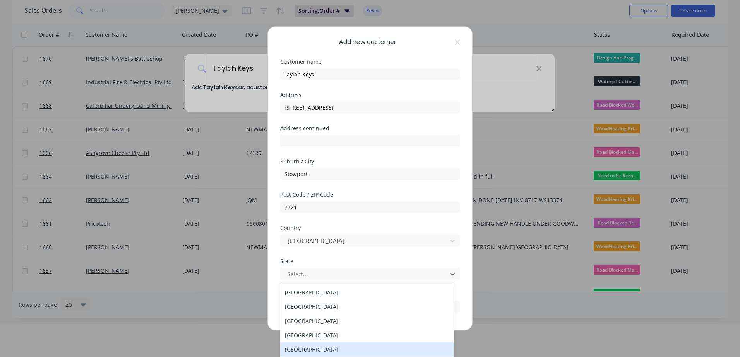 The height and width of the screenshot is (357, 740). What do you see at coordinates (370, 162) in the screenshot?
I see `div: Suburb / City` at bounding box center [370, 162].